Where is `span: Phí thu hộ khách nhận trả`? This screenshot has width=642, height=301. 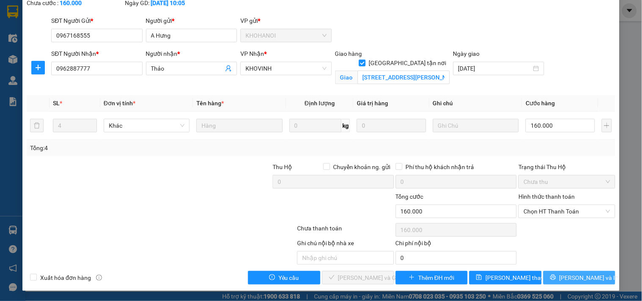
span: Phí thu hộ khách nhận trả is located at coordinates (440, 167).